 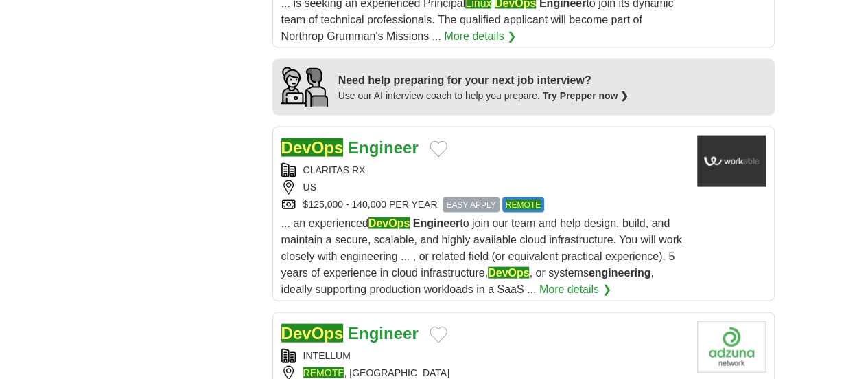 I want to click on span: ... an experienced to join our team and help design, build, and maintain a secure, scalable, and ..., so click(x=482, y=256).